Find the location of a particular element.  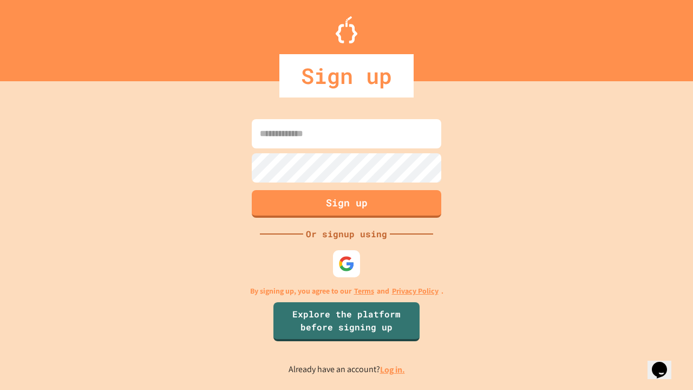

a: Terms is located at coordinates (364, 291).